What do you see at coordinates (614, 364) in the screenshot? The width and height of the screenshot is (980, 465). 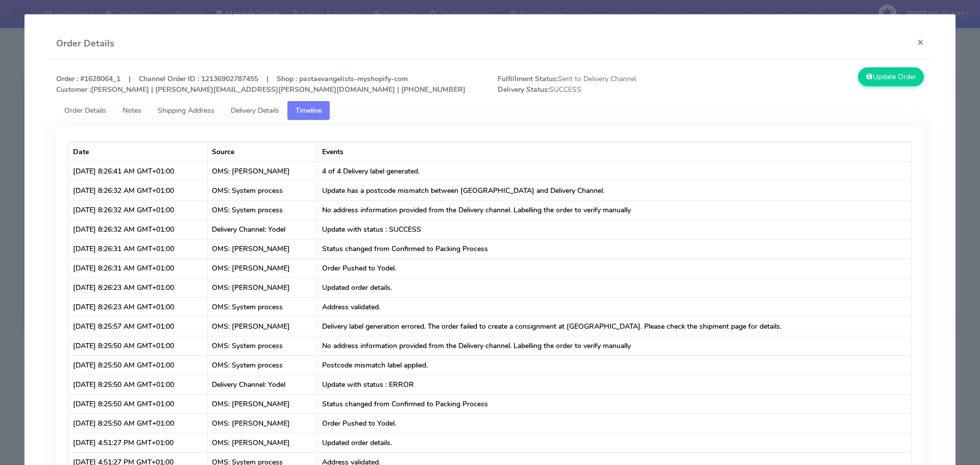 I see `td: Postcode mismatch label applied.` at bounding box center [614, 364].